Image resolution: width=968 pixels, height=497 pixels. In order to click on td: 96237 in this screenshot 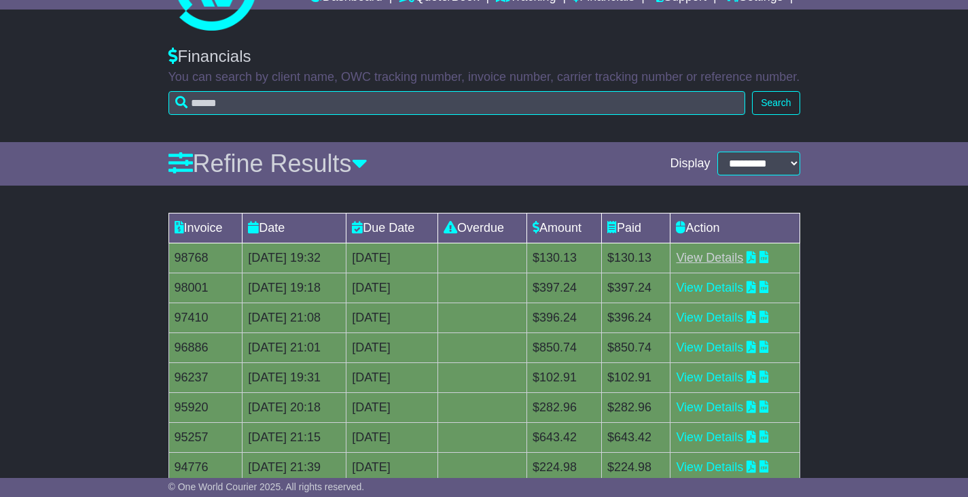, I will do `click(205, 377)`.